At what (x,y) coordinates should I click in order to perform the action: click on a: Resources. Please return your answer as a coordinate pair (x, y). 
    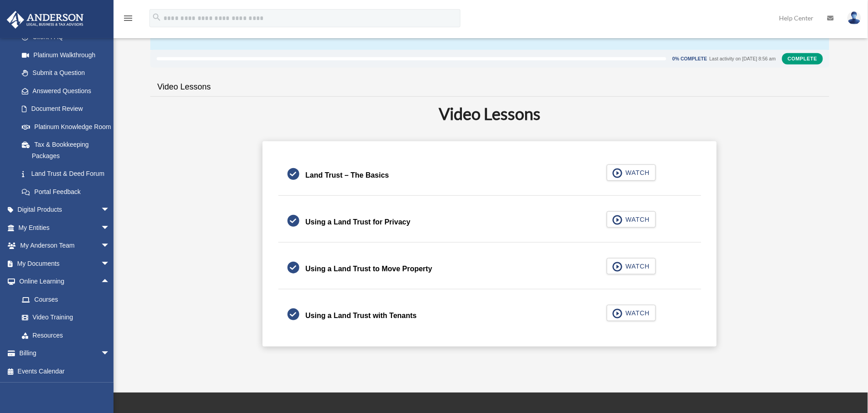
    Looking at the image, I should click on (68, 335).